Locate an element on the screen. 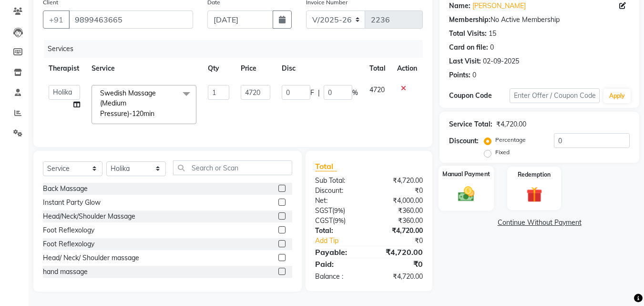 Image resolution: width=644 pixels, height=306 pixels. span: Swedish Massage (Medium Pressure)-120min is located at coordinates (128, 103).